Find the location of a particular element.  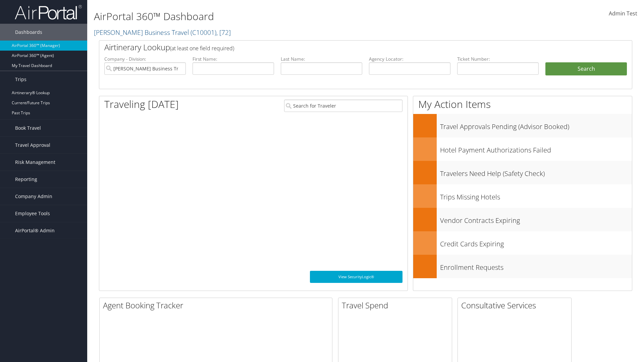

span: ( C10001 ) is located at coordinates (203, 32).